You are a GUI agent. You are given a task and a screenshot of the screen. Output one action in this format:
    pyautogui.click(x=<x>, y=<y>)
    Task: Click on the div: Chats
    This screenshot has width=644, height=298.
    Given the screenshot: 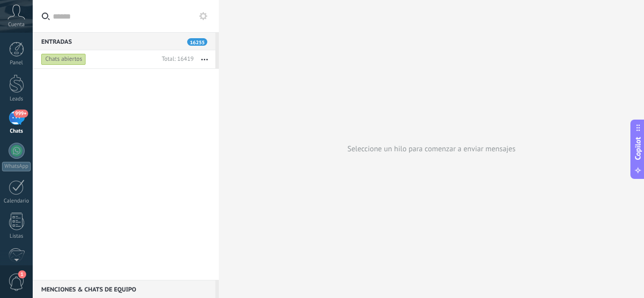 What is the action you would take?
    pyautogui.click(x=16, y=132)
    